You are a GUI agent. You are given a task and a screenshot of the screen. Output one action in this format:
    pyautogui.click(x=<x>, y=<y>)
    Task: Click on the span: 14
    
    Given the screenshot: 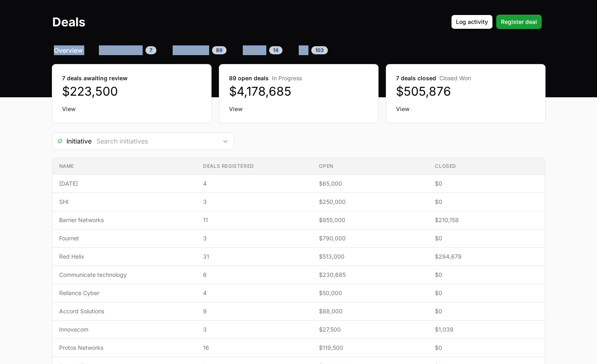 What is the action you would take?
    pyautogui.click(x=275, y=50)
    